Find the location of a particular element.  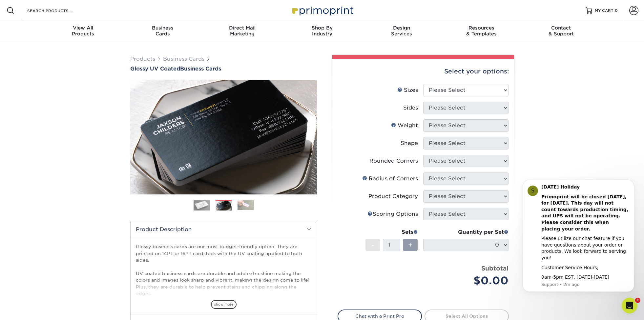

div: Customer Service Hours; is located at coordinates (72, 91).